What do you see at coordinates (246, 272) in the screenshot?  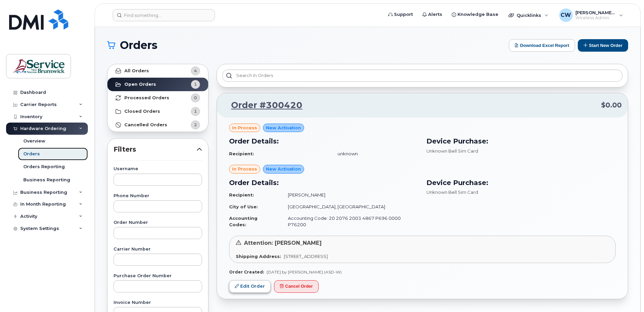 I see `strong: Order Created:` at bounding box center [246, 272].